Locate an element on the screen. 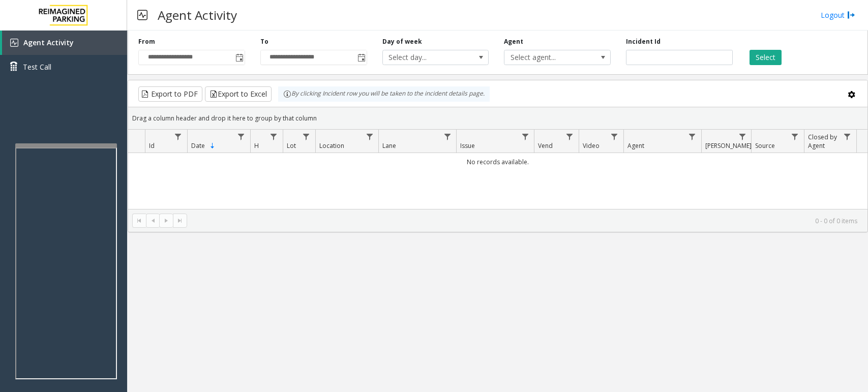 Image resolution: width=868 pixels, height=392 pixels. h3: Agent Activity is located at coordinates (198, 15).